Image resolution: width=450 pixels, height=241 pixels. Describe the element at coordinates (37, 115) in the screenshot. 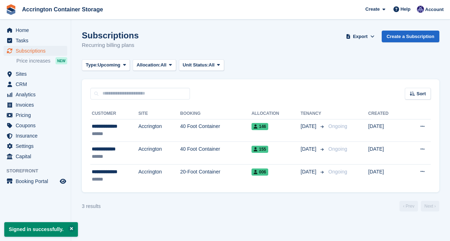

I see `span: Pricing` at that location.